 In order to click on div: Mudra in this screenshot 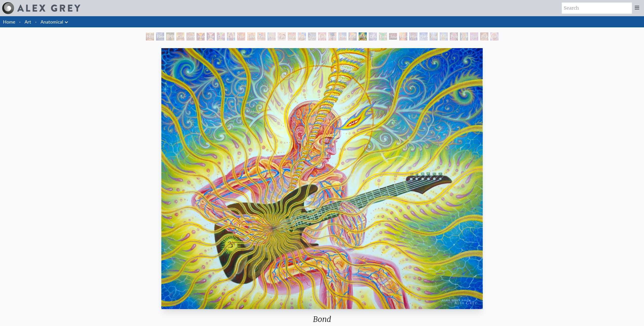, I will do `click(444, 37)`.